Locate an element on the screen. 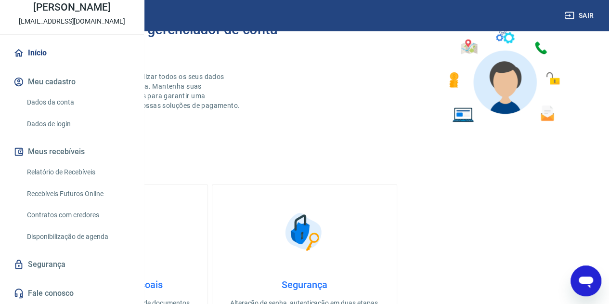  a: Contratos com credores is located at coordinates (77, 215).